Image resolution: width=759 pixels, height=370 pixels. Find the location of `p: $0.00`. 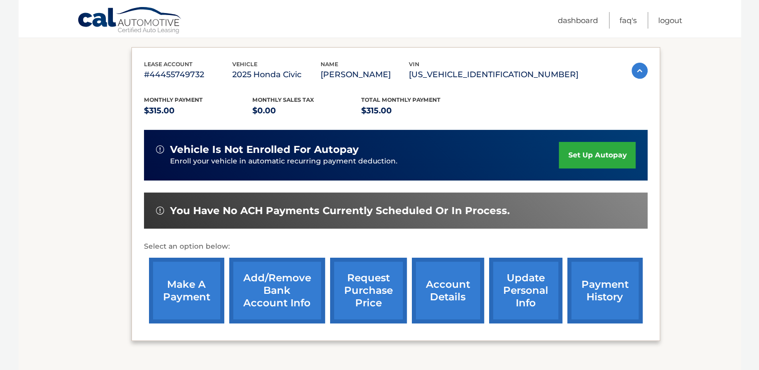

p: $0.00 is located at coordinates (307, 111).